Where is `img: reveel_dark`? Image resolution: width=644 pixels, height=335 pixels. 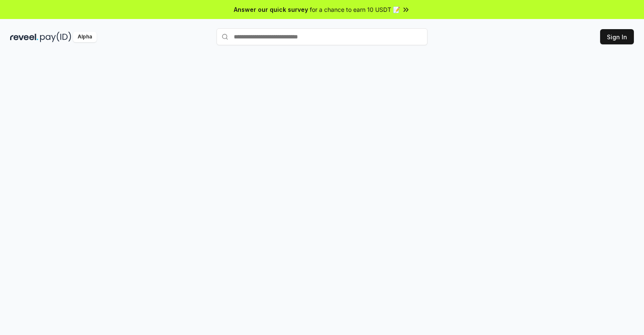 img: reveel_dark is located at coordinates (24, 37).